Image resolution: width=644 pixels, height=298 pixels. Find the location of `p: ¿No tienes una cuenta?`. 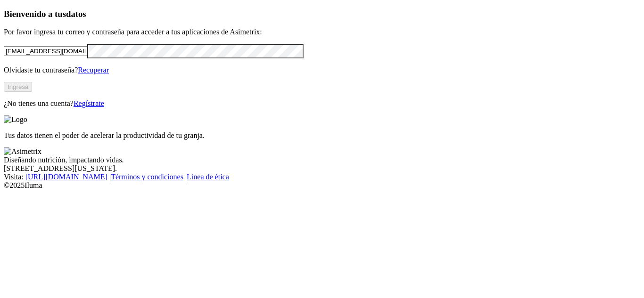

p: ¿No tienes una cuenta? is located at coordinates (322, 103).